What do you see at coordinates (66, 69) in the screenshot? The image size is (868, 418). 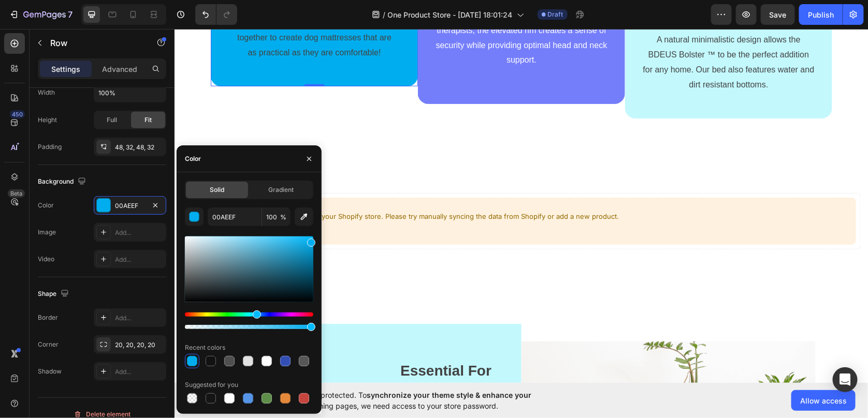 I see `p: Settings` at bounding box center [66, 69].